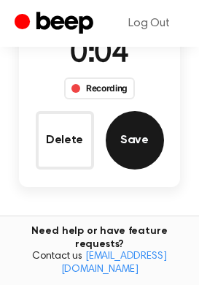  What do you see at coordinates (65, 140) in the screenshot?
I see `button: Delete Audio Record` at bounding box center [65, 140].